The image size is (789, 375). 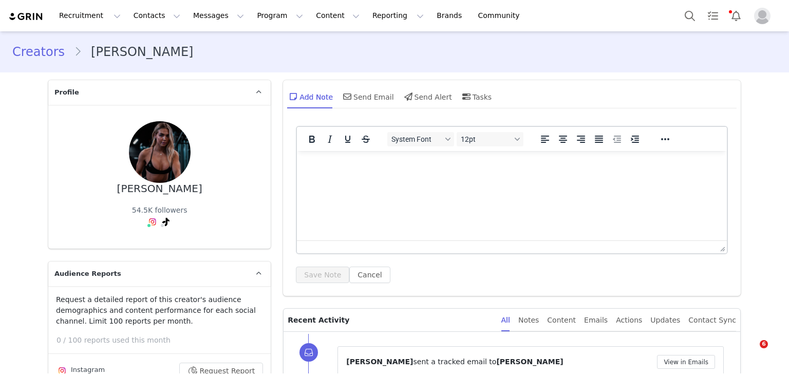 What do you see at coordinates (581, 139) in the screenshot?
I see `button: Align right` at bounding box center [581, 139].